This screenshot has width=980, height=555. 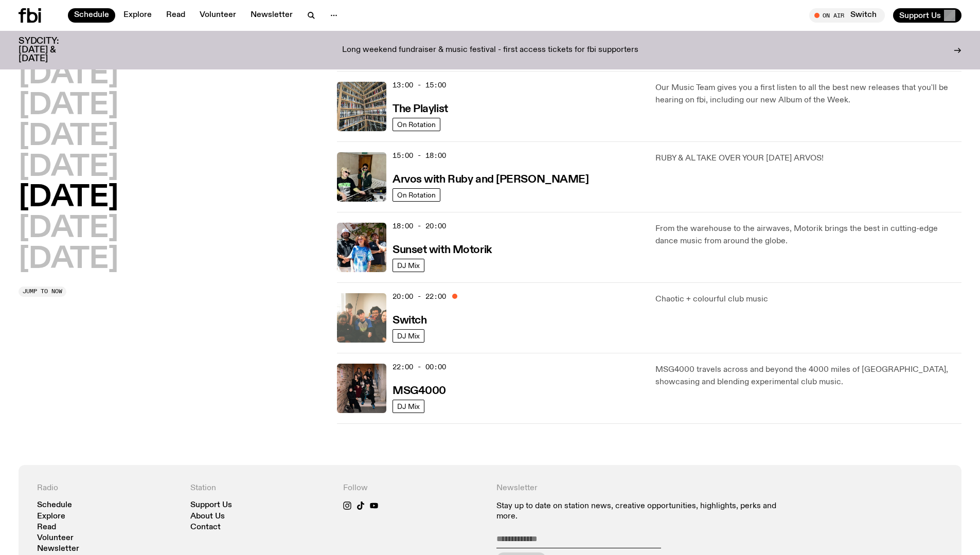 I want to click on img: A corner shot of the fbi music library, so click(x=361, y=106).